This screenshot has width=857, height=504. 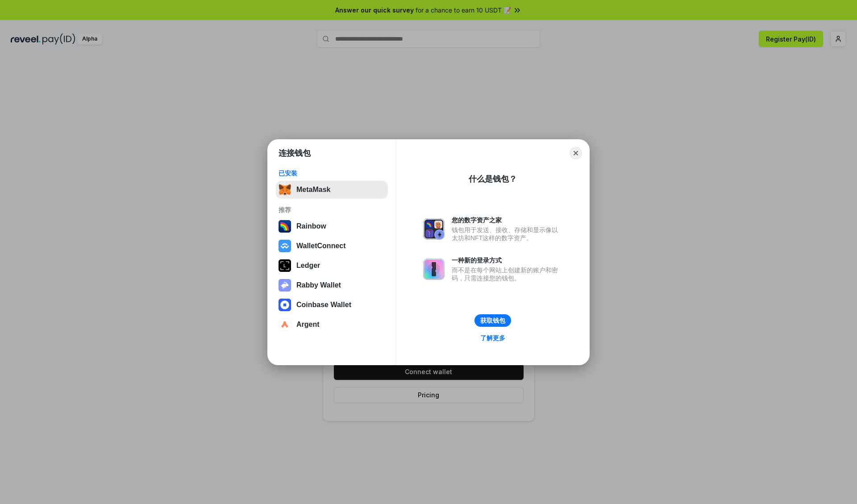 I want to click on div: 而不是在每个网站上创建新的账户和密码，只需连接您的钱包。, so click(x=507, y=274).